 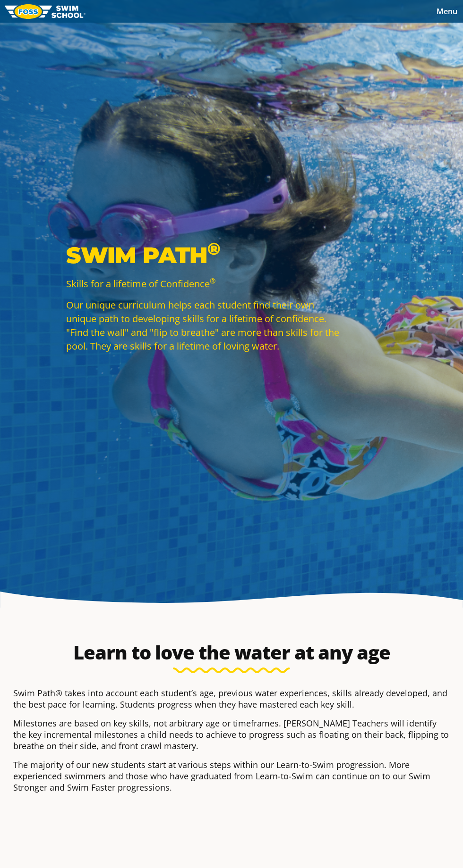 What do you see at coordinates (232, 776) in the screenshot?
I see `p: The majority of our new students start at various steps within our Learn-to-Swim progression. Mor...` at bounding box center [232, 776].